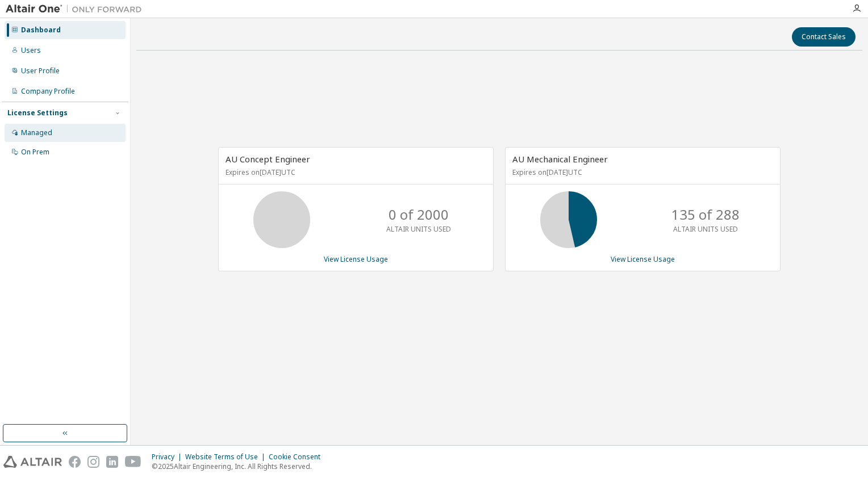  What do you see at coordinates (33, 462) in the screenshot?
I see `img: altair_logo.svg` at bounding box center [33, 462].